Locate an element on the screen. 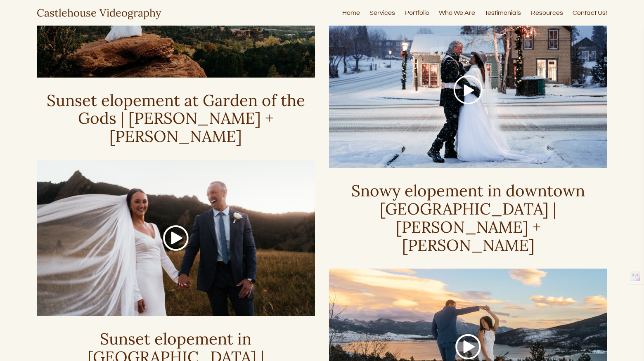  a: Who We Are is located at coordinates (457, 13).